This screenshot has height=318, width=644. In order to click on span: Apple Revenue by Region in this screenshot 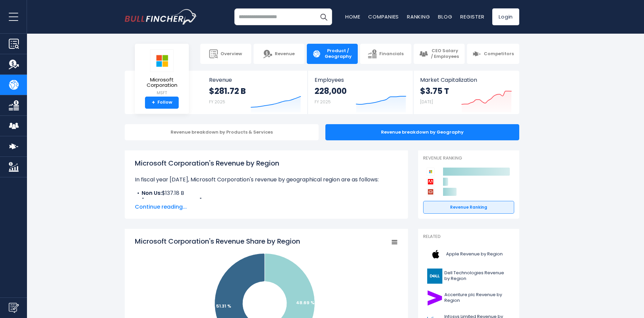, I will do `click(475, 254)`.